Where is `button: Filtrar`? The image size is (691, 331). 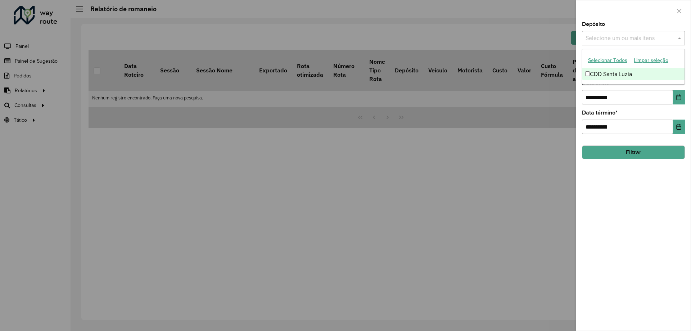 button: Filtrar is located at coordinates (633, 152).